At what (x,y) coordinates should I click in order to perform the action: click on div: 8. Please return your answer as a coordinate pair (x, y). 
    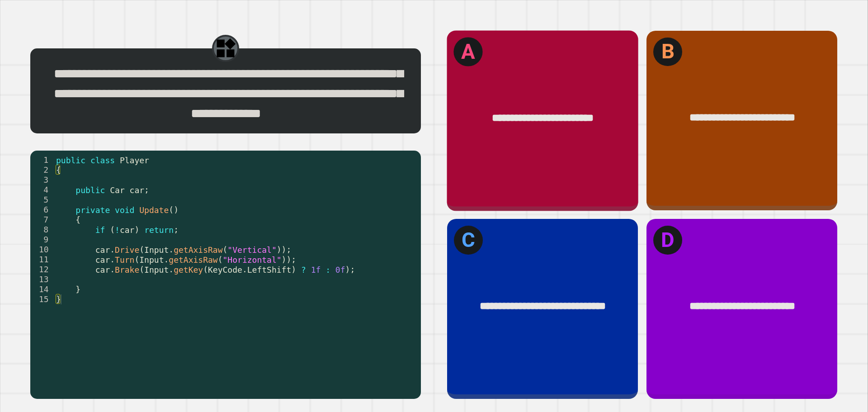
    Looking at the image, I should click on (42, 230).